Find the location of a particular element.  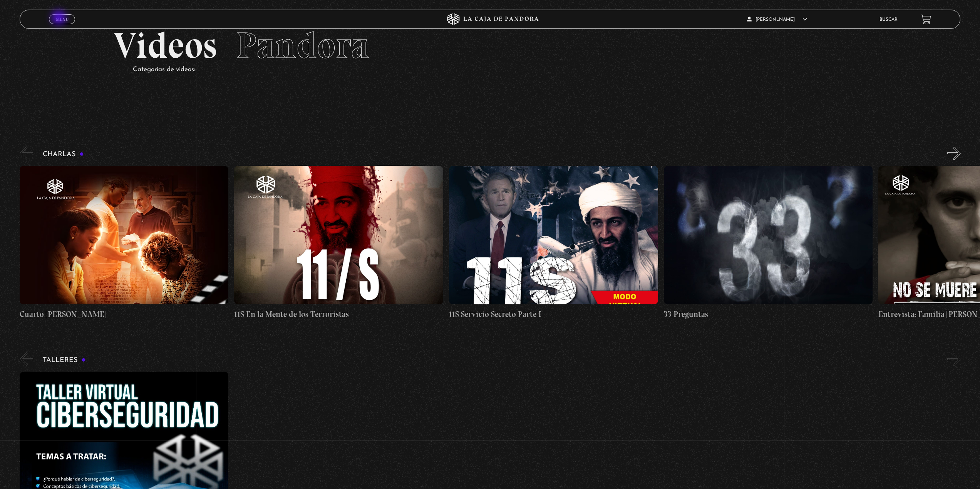

a: Buscar is located at coordinates (889, 20).